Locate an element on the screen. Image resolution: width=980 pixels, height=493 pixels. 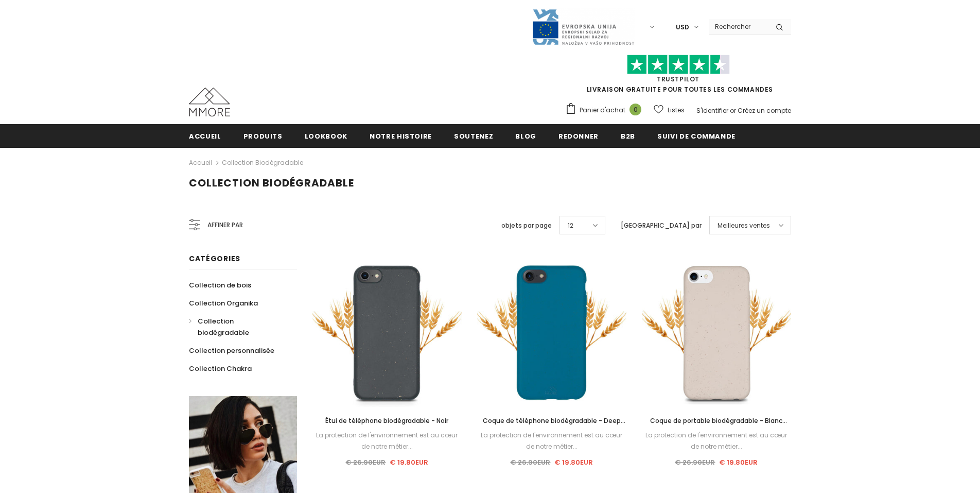
span: 12 is located at coordinates (570, 226).